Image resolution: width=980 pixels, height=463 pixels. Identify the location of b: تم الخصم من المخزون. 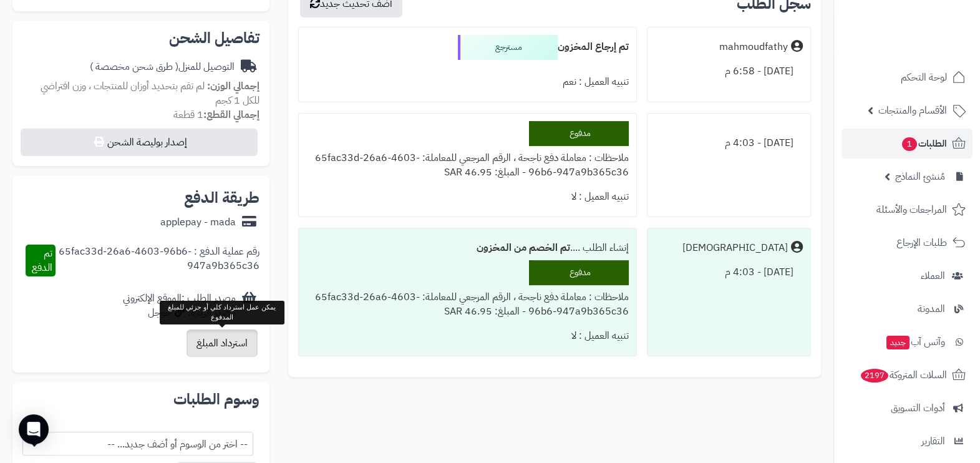
(523, 248).